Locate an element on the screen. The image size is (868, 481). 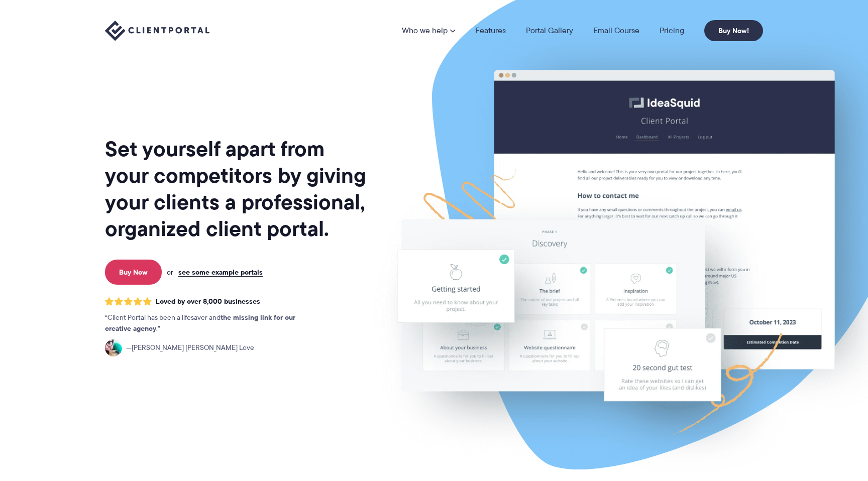
a: Portal Gallery is located at coordinates (549, 31).